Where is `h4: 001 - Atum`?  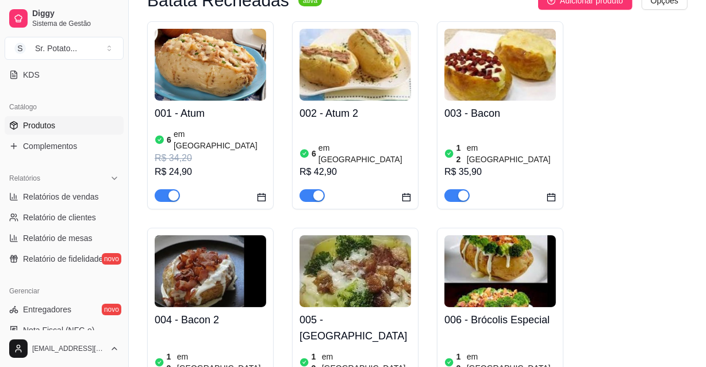
h4: 001 - Atum is located at coordinates (210, 113).